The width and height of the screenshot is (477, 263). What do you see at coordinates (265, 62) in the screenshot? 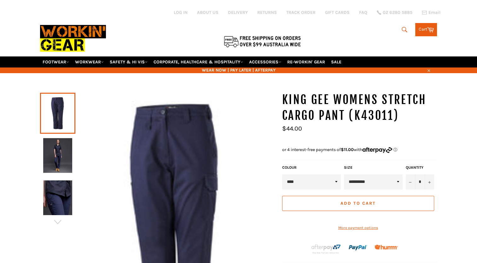
I see `a: ACCESSORIES` at bounding box center [265, 62].